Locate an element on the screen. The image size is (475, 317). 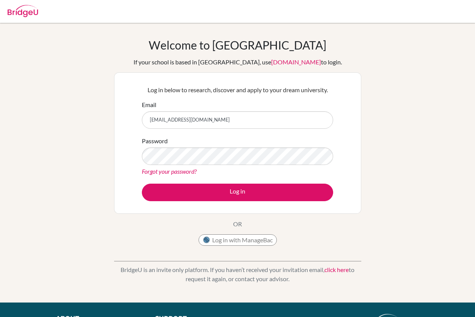
p: OR is located at coordinates (238, 224).